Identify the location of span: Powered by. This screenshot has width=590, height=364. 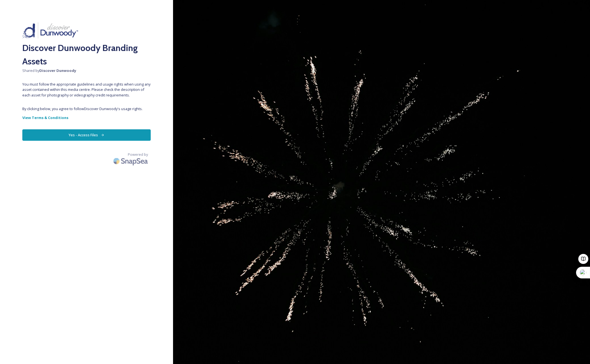
(138, 155).